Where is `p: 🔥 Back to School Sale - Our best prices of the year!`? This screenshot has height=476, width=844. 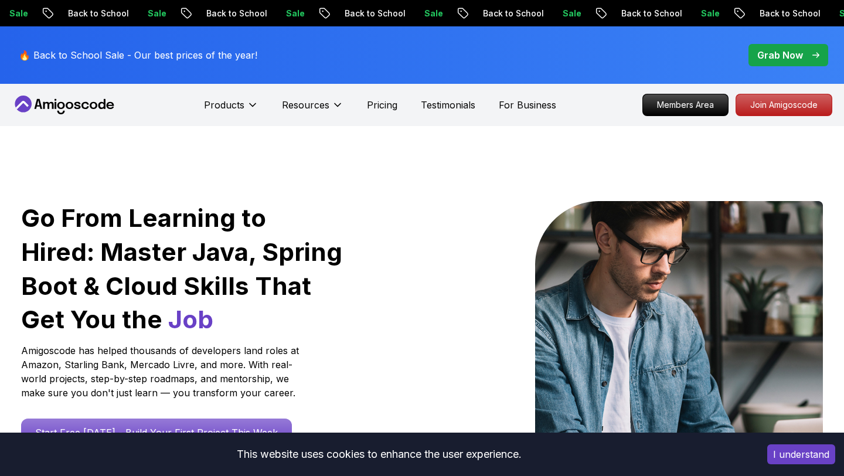
p: 🔥 Back to School Sale - Our best prices of the year! is located at coordinates (138, 55).